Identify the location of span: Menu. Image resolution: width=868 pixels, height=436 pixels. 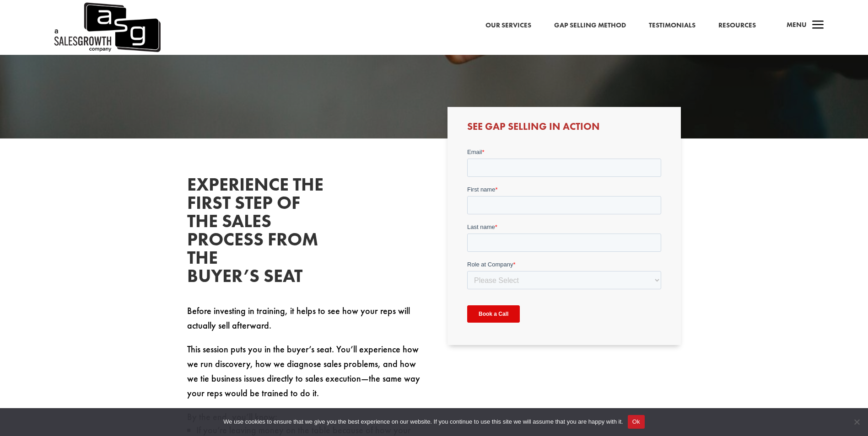
(797, 25).